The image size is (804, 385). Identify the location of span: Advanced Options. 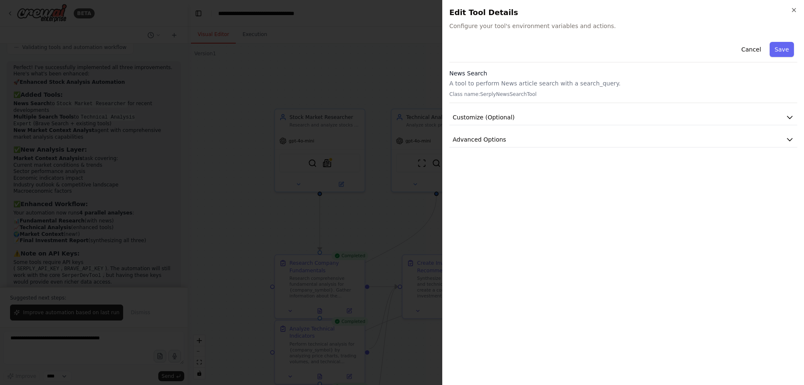
(480, 139).